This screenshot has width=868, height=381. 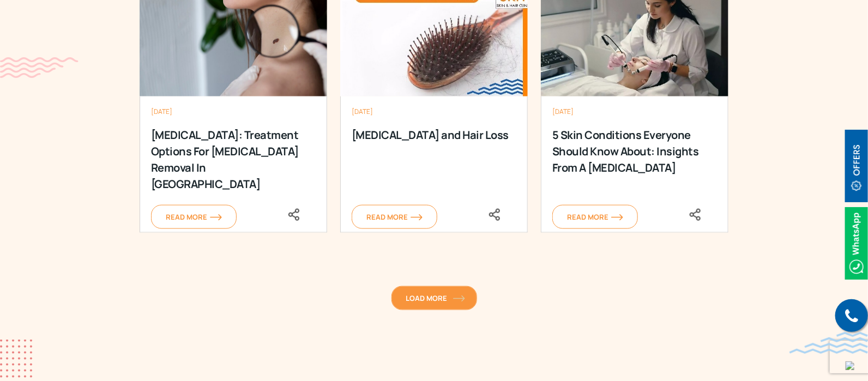 What do you see at coordinates (434, 298) in the screenshot?
I see `span: Load More` at bounding box center [434, 298].